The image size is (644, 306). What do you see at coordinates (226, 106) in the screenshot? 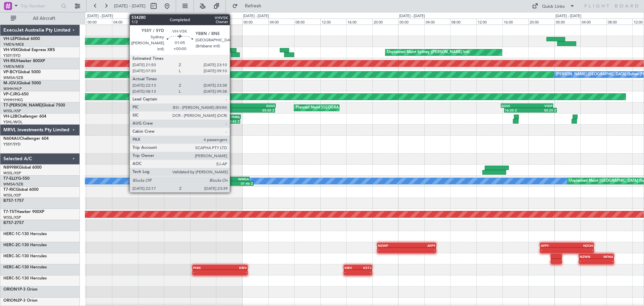
I see `div: VOCB` at bounding box center [226, 106].